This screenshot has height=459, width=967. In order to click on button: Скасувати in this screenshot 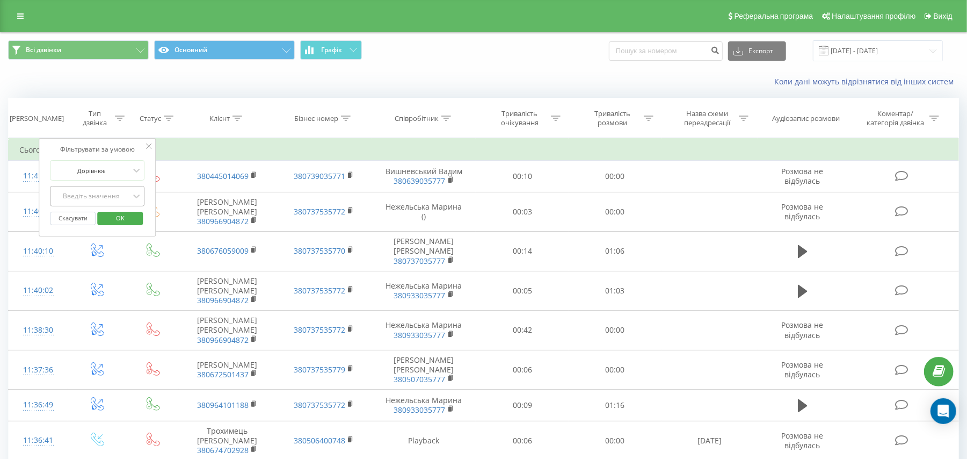, I will do `click(73, 218)`.